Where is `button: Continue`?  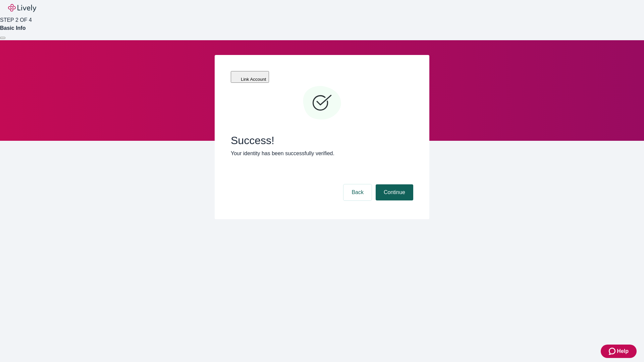 button: Continue is located at coordinates (394, 192).